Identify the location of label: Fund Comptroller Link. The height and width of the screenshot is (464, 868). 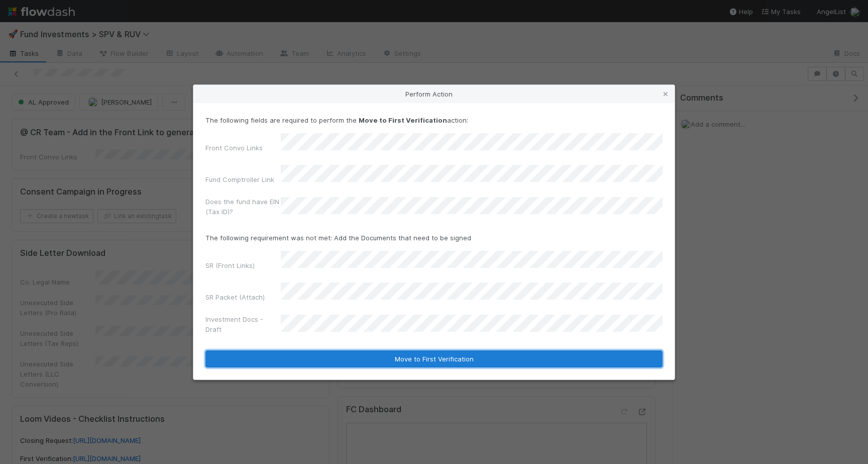
(239, 179).